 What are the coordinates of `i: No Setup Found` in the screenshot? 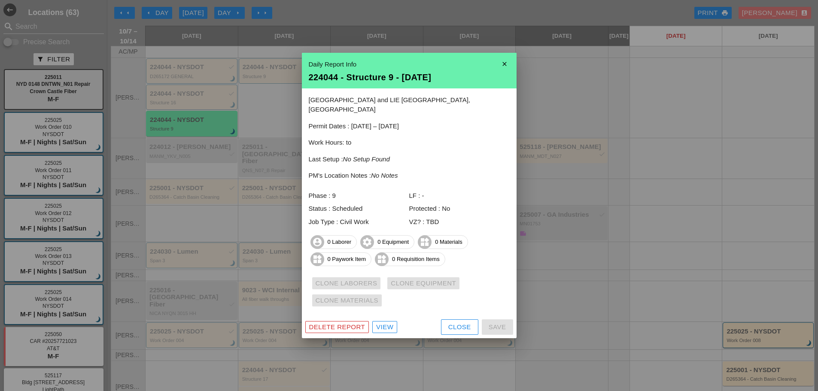 It's located at (366, 159).